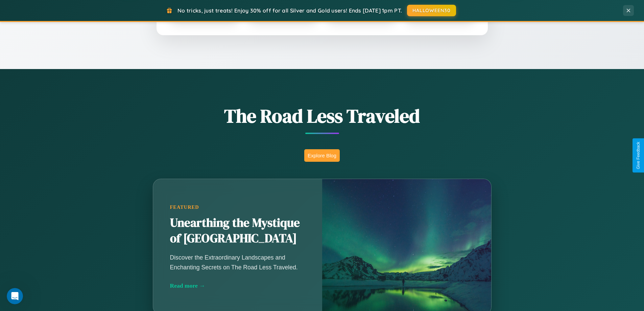  Describe the element at coordinates (322, 155) in the screenshot. I see `button: Explore Blog` at that location.